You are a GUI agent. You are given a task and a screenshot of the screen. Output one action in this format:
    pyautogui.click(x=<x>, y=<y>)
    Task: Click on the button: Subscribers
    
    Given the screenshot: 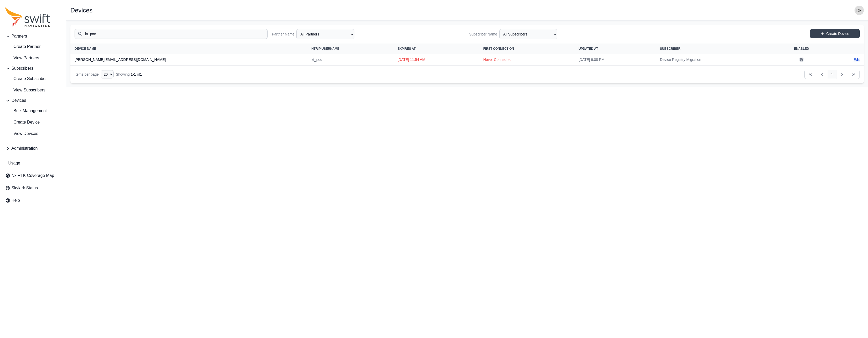 What is the action you would take?
    pyautogui.click(x=33, y=68)
    